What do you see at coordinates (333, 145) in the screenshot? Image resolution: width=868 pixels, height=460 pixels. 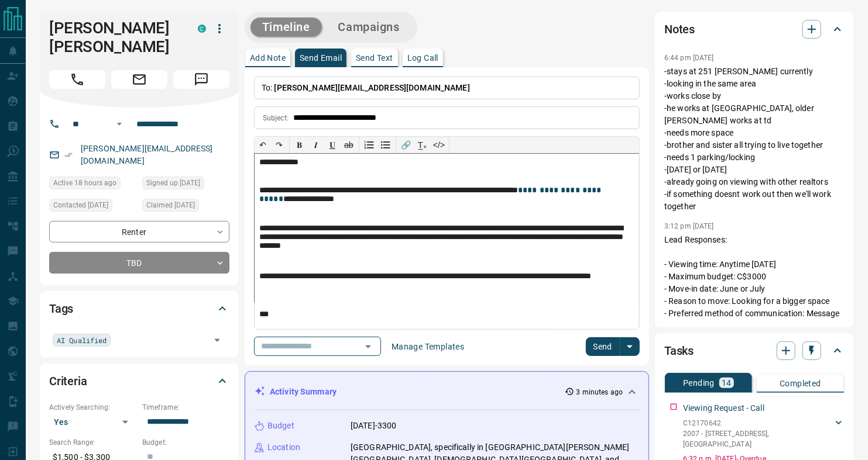 I see `button: 𝐔` at bounding box center [333, 145].